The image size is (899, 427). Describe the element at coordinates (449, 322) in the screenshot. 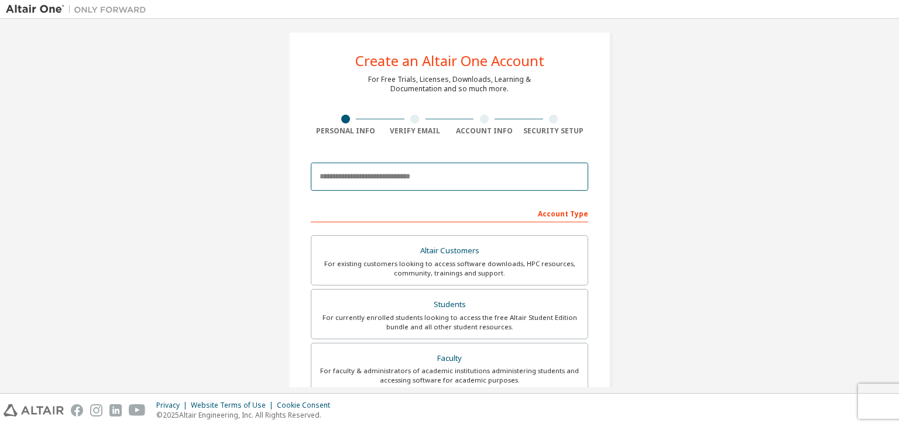

I see `div: For currently enrolled students looking to access the free Altair Student Edition bundle and all ...` at that location.